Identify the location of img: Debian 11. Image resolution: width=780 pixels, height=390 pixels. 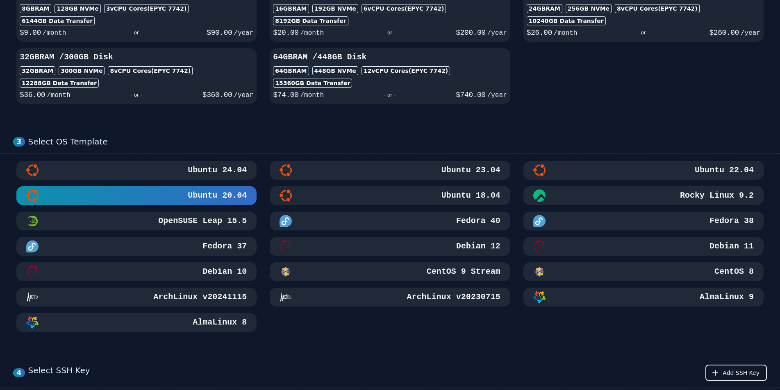
(539, 247).